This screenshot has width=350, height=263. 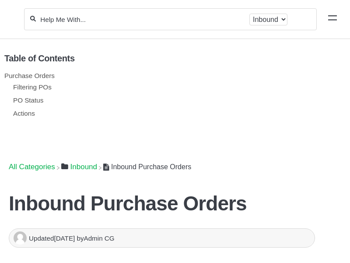 I want to click on section: Search section, so click(x=170, y=19).